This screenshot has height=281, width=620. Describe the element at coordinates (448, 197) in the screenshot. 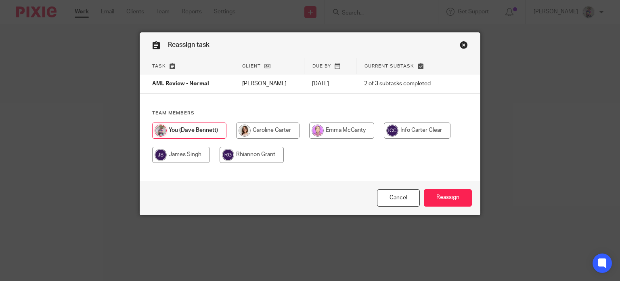

I see `input: Reassign` at that location.